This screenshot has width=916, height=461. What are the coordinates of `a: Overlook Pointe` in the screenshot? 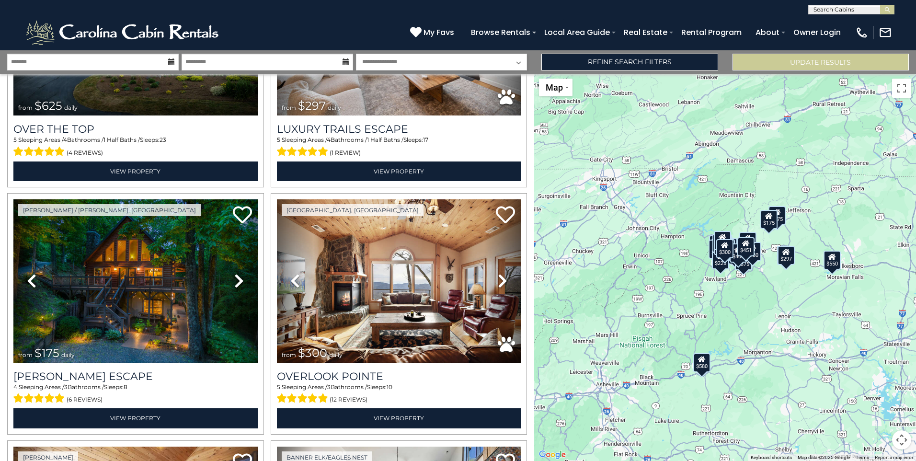 It's located at (399, 376).